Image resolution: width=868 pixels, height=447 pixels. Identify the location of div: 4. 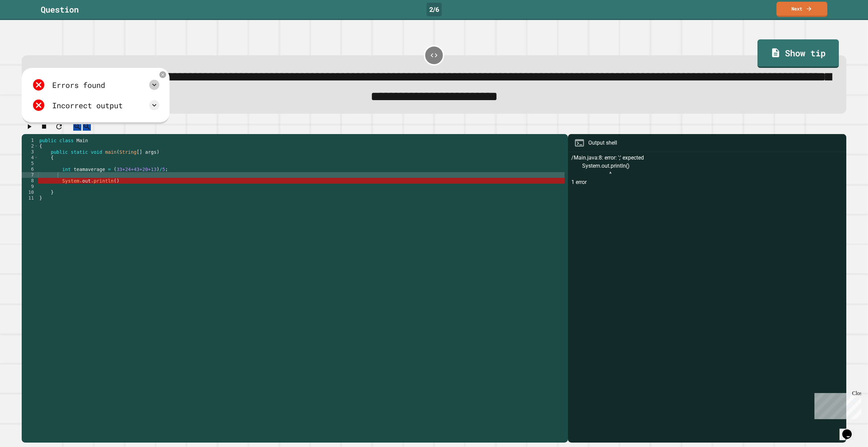
(30, 157).